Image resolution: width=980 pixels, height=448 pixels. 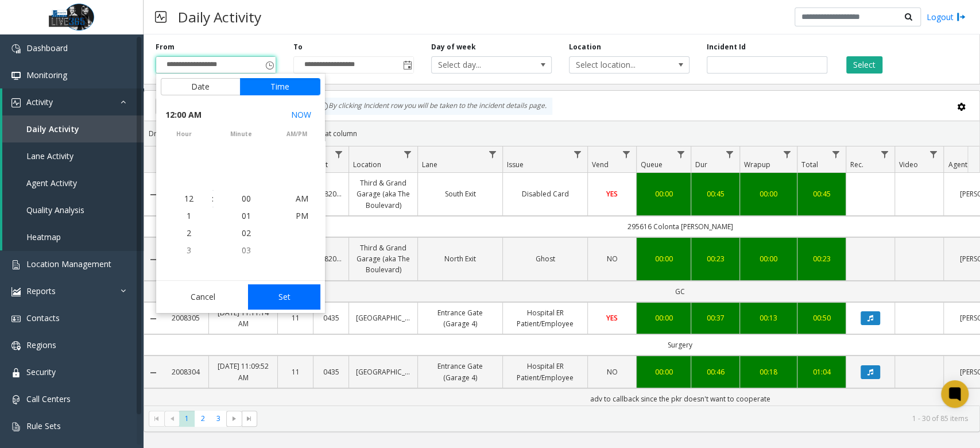 What do you see at coordinates (716, 193) in the screenshot?
I see `div: 00:45` at bounding box center [716, 193].